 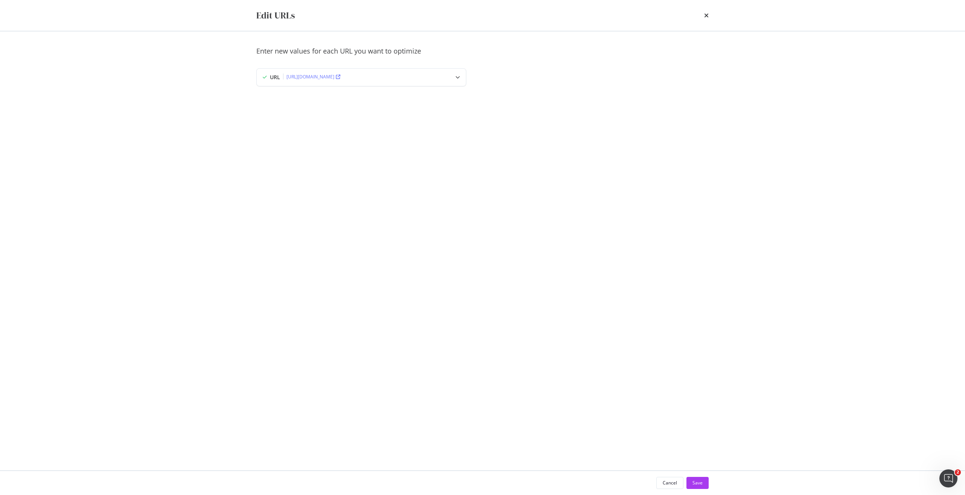 What do you see at coordinates (275, 15) in the screenshot?
I see `div: Edit URLs` at bounding box center [275, 15].